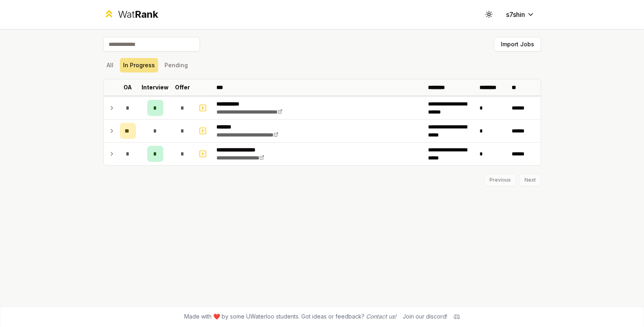 This screenshot has height=327, width=644. Describe the element at coordinates (155, 87) in the screenshot. I see `p: Interview` at that location.